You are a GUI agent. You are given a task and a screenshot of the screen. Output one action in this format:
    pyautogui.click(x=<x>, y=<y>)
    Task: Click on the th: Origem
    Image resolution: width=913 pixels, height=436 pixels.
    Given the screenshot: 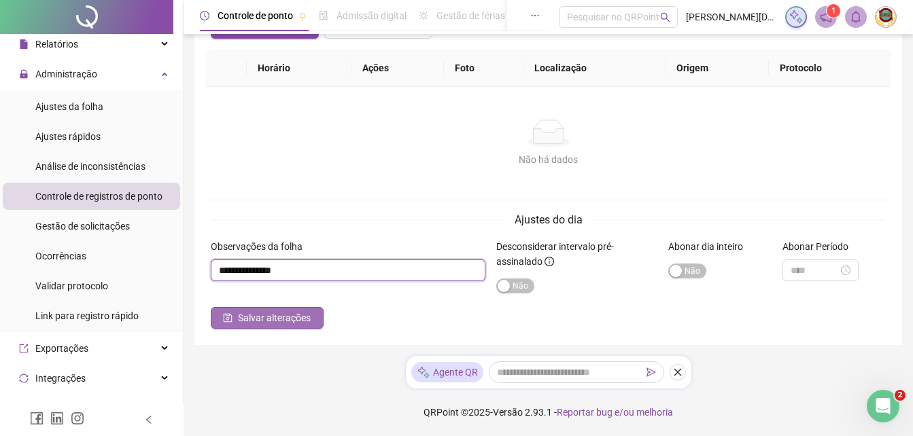 What is the action you would take?
    pyautogui.click(x=717, y=68)
    